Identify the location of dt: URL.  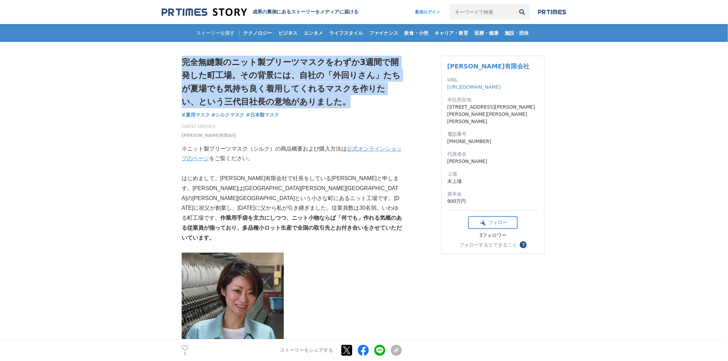
(493, 80).